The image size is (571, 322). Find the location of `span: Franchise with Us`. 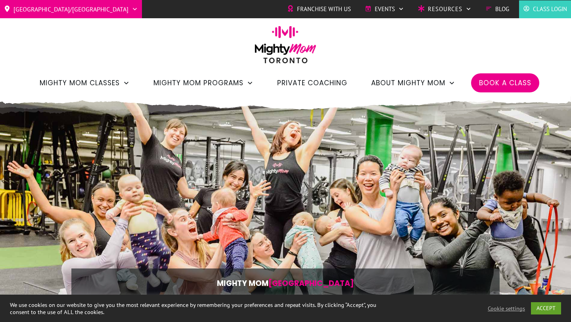

span: Franchise with Us is located at coordinates (324, 9).